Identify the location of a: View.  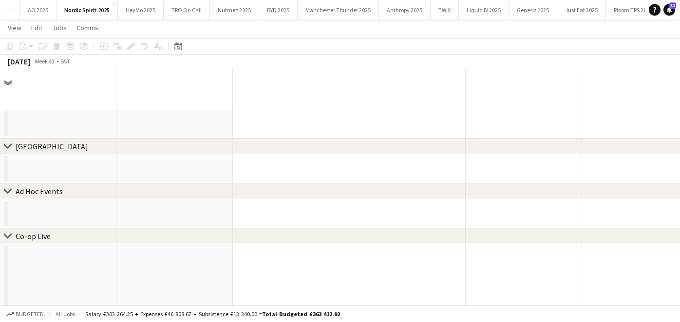
(15, 28).